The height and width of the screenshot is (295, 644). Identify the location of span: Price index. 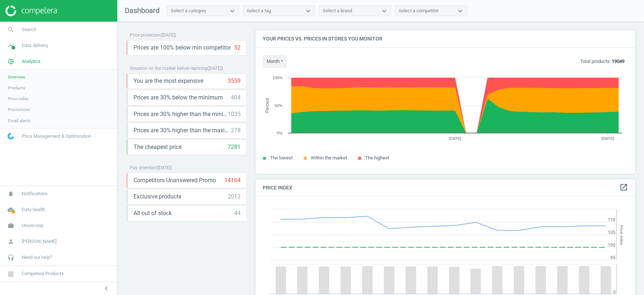
(18, 99).